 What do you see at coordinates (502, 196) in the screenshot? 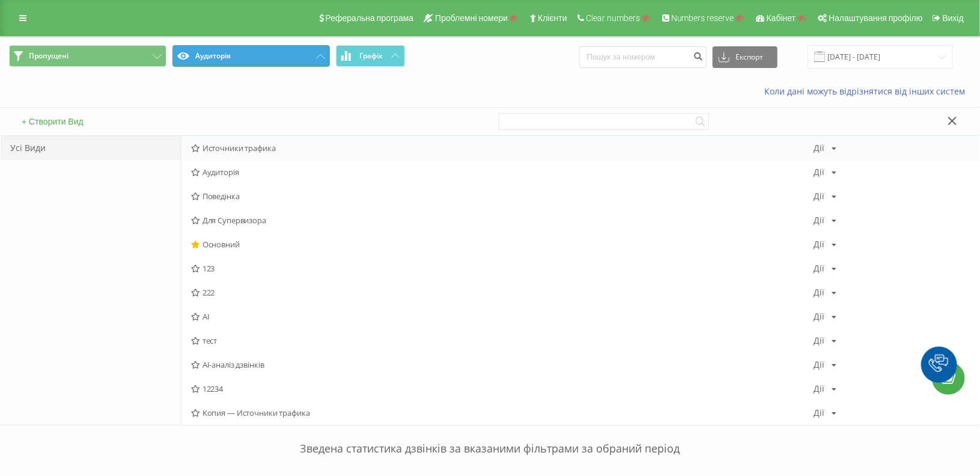
I see `span: Поведінка` at bounding box center [502, 196].